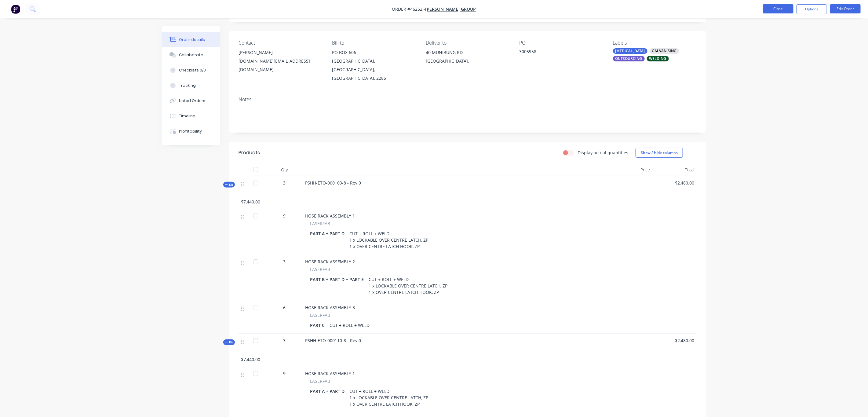  What do you see at coordinates (319, 325) in the screenshot?
I see `div: PART C` at bounding box center [319, 325].